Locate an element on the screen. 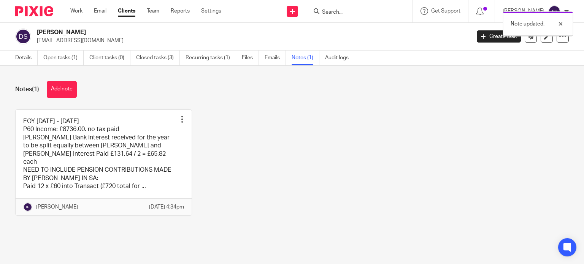  a: Reports is located at coordinates (180, 11).